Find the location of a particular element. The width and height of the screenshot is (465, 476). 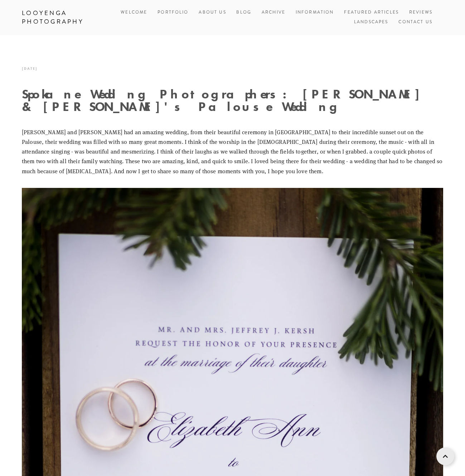

a: Landscapes is located at coordinates (371, 22).